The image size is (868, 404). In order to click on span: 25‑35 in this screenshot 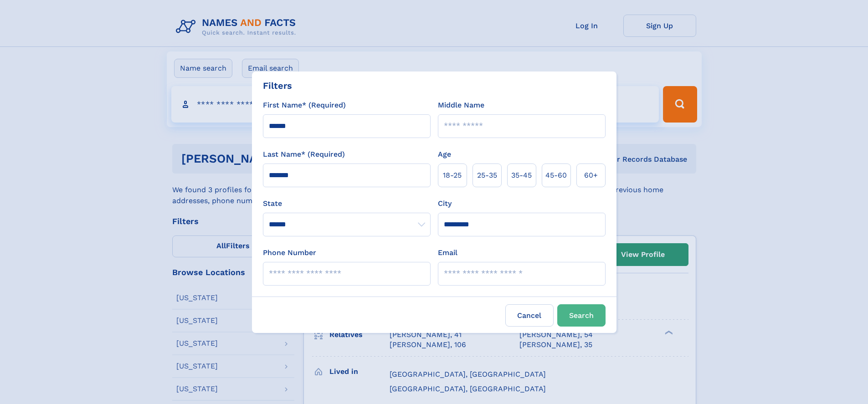, I will do `click(487, 175)`.